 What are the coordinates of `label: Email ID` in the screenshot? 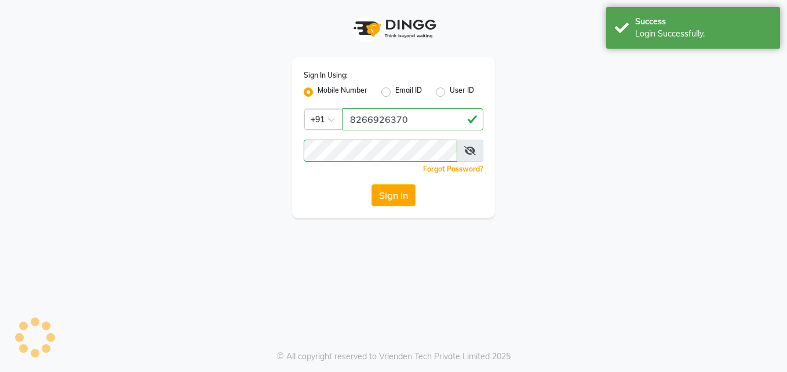 It's located at (408, 92).